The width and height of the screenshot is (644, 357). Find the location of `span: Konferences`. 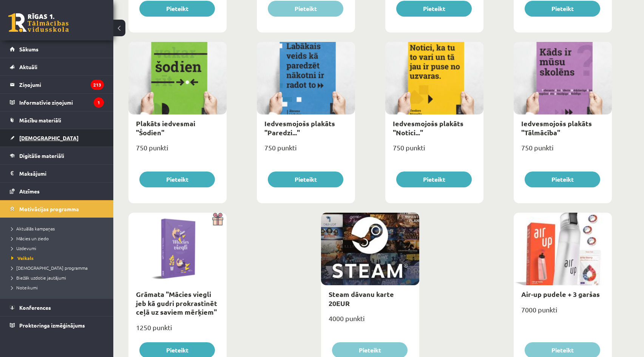

span: Konferences is located at coordinates (35, 308).